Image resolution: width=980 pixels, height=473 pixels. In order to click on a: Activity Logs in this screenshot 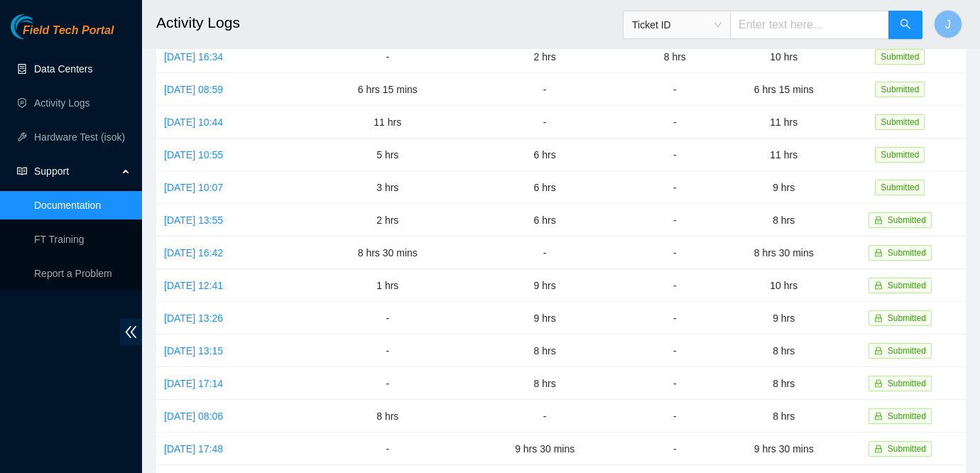, I will do `click(62, 103)`.